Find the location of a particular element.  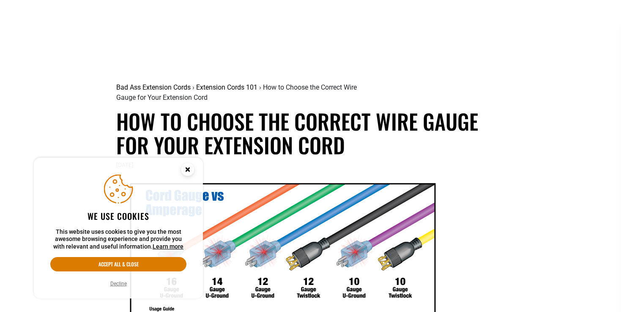

button: Decline is located at coordinates (118, 284).